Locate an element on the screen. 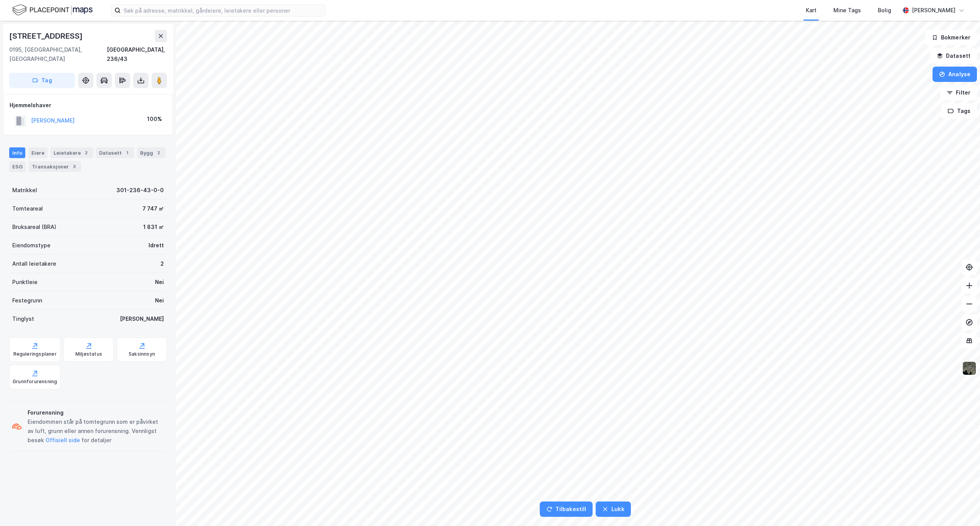 The height and width of the screenshot is (526, 980). div: Chatt-widget is located at coordinates (961, 508).